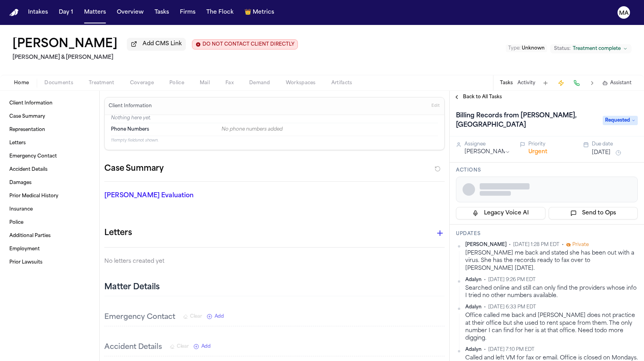 Image resolution: width=644 pixels, height=361 pixels. I want to click on button: Firms, so click(188, 13).